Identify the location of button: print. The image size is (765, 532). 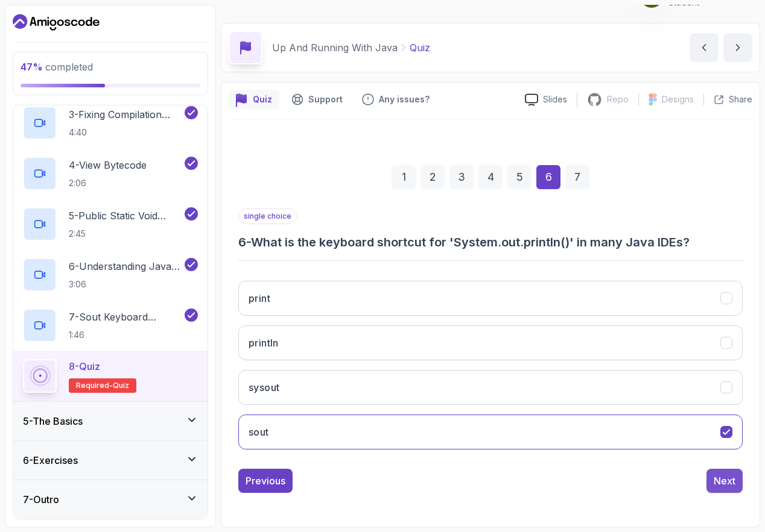
(490, 299).